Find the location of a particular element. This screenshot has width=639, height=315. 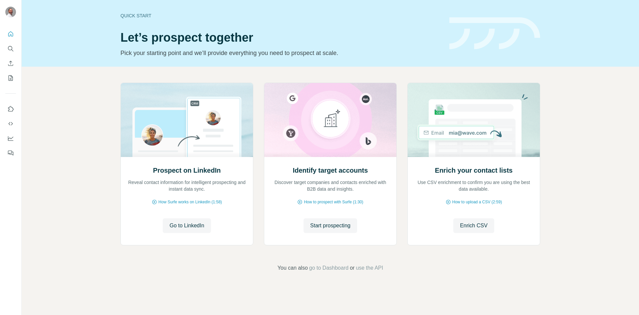

span: Go to LinkedIn is located at coordinates (187, 225).